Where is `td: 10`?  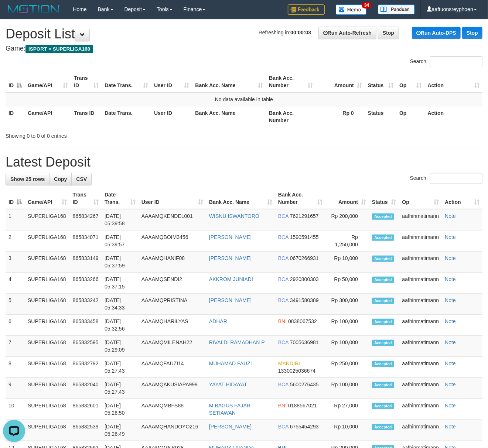 td: 10 is located at coordinates (15, 410).